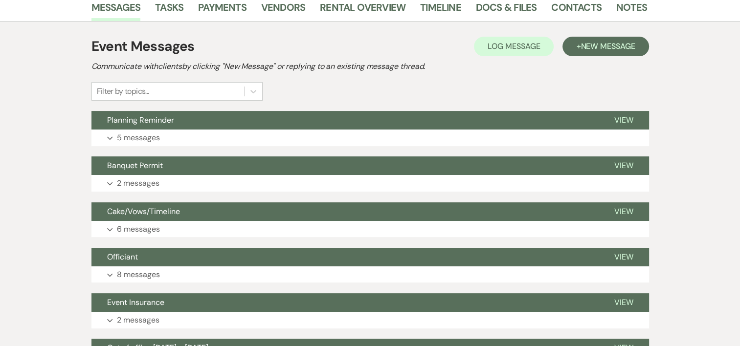 The image size is (740, 346). Describe the element at coordinates (370, 275) in the screenshot. I see `button: 8 messages` at that location.